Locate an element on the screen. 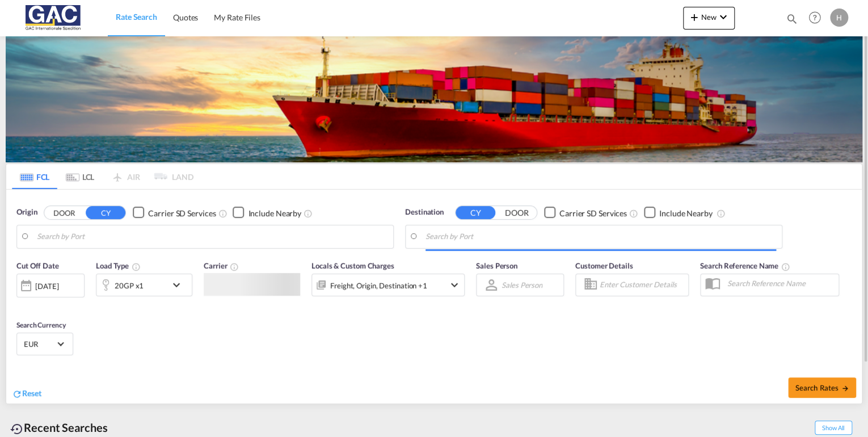  span: Customer Details is located at coordinates (603, 266).